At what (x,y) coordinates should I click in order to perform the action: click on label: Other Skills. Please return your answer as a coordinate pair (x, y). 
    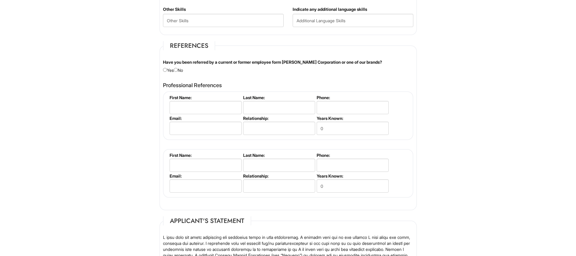
    Looking at the image, I should click on (175, 9).